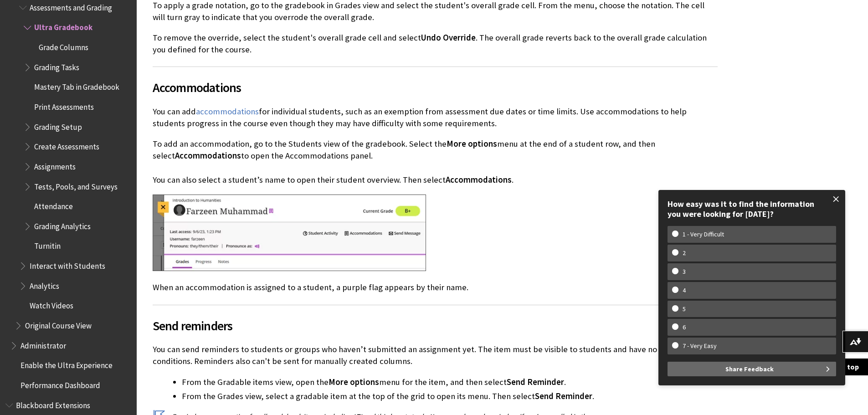  I want to click on span: Grade Columns, so click(63, 45).